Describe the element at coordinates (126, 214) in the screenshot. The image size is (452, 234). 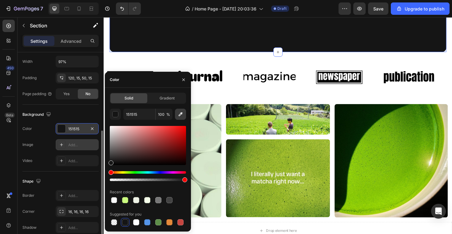
I see `div: Suggested for you` at that location.